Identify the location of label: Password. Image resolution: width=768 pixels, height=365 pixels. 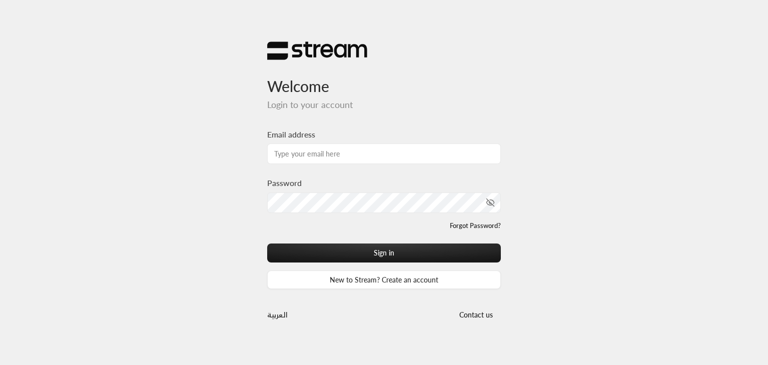
(284, 183).